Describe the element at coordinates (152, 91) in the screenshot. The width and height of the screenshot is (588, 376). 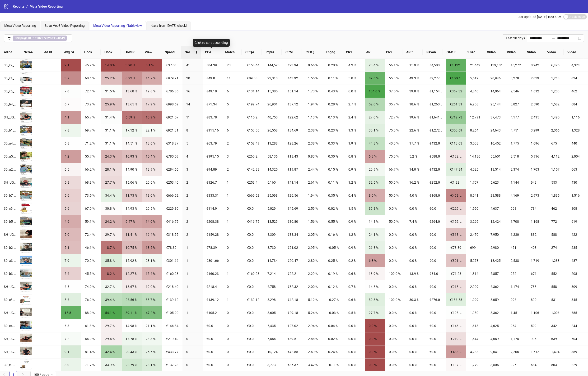
I see `div: 19.8 %` at that location.